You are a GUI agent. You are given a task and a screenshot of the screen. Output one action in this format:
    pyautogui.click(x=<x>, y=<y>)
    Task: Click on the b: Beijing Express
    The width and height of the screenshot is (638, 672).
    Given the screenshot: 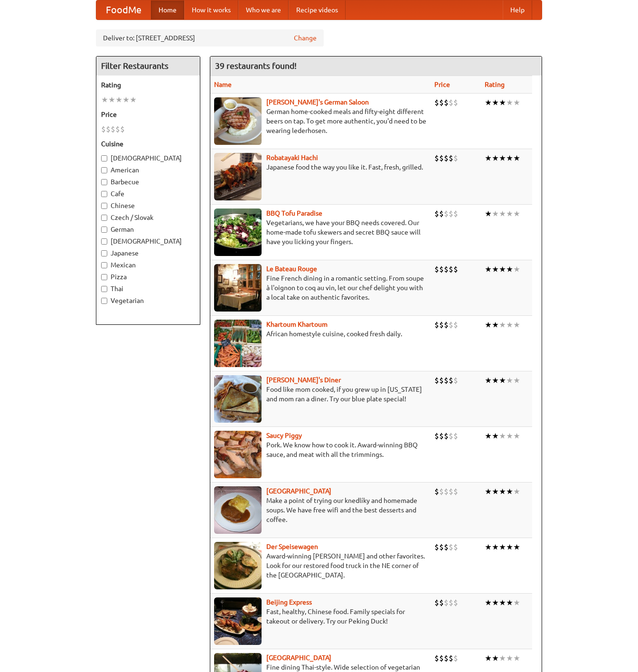 What is the action you would take?
    pyautogui.click(x=289, y=602)
    